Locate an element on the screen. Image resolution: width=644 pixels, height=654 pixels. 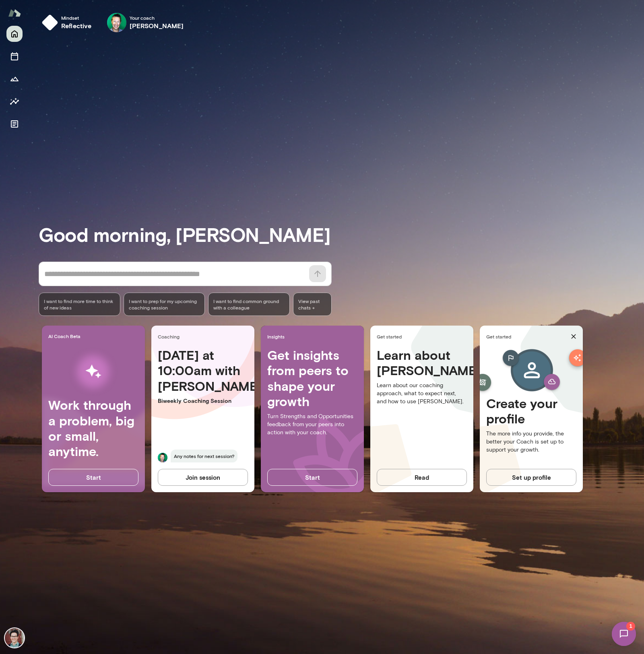
button: Set up profile is located at coordinates (531, 477).